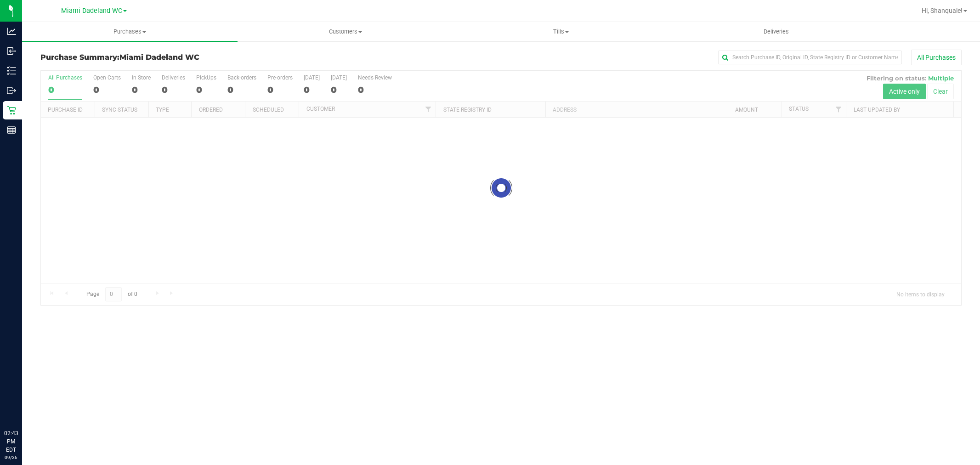 The width and height of the screenshot is (980, 465). I want to click on span: Customers, so click(345, 32).